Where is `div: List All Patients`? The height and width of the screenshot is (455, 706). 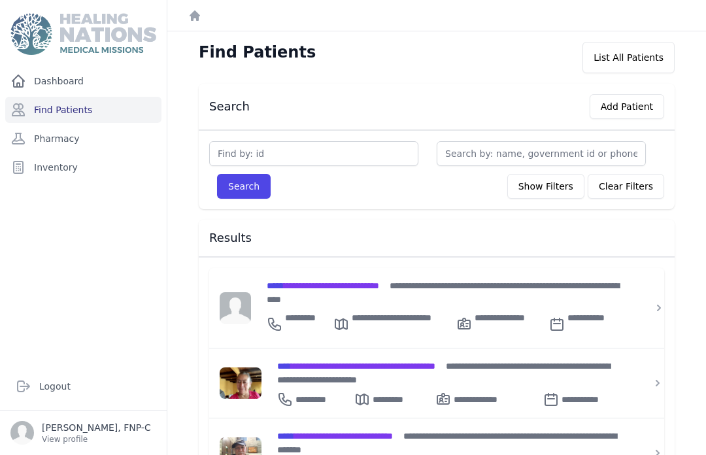
div: List All Patients is located at coordinates (629, 58).